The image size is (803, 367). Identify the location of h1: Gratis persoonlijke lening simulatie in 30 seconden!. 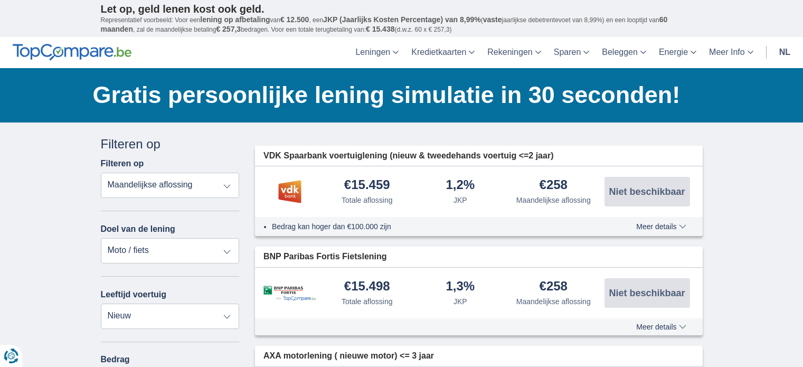
(397, 95).